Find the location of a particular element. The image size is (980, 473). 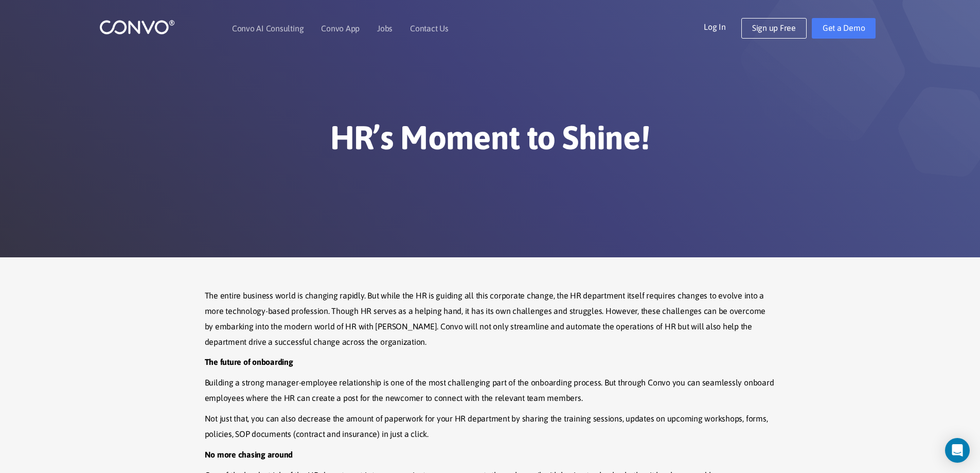

p: Building a strong manager-employee relationship is one of the most challenging part of the onboar... is located at coordinates (490, 391).